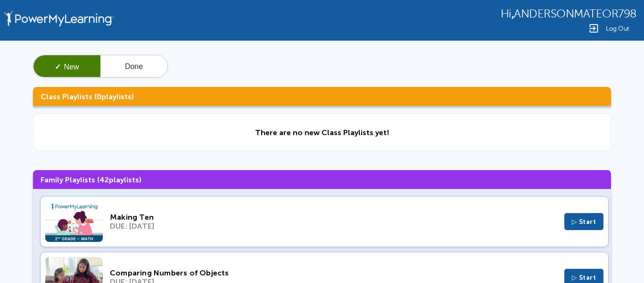  What do you see at coordinates (333, 273) in the screenshot?
I see `div: Comparing Numbers of Objects` at bounding box center [333, 273].